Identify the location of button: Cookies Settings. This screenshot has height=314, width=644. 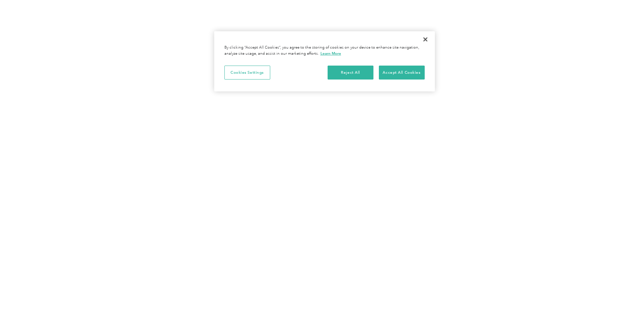
(247, 72).